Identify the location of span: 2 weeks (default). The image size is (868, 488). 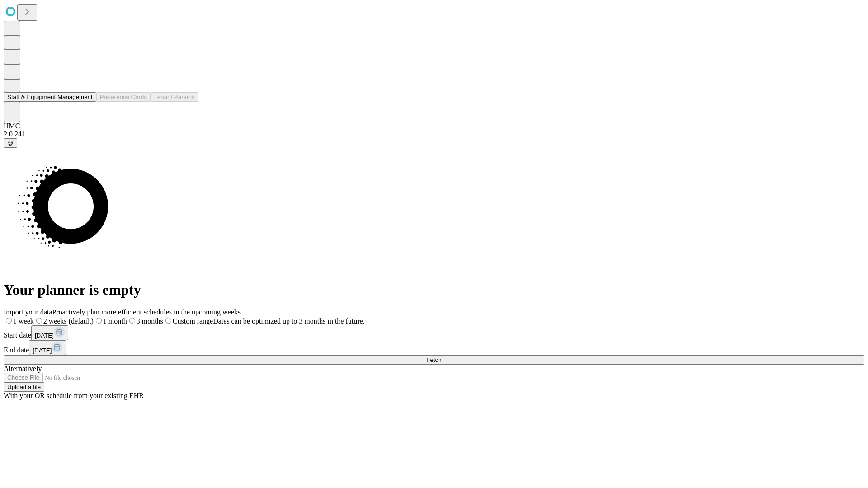
(68, 321).